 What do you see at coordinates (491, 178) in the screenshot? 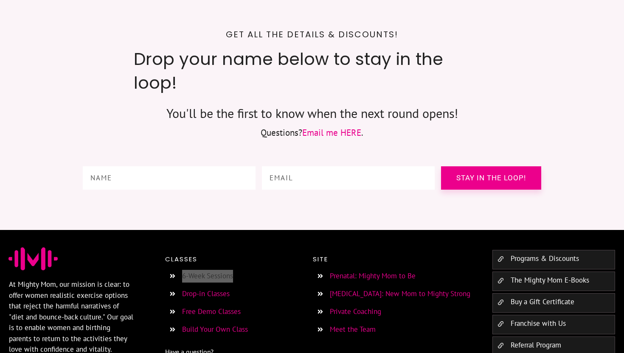
I see `span: Stay in the loop!` at bounding box center [491, 178].